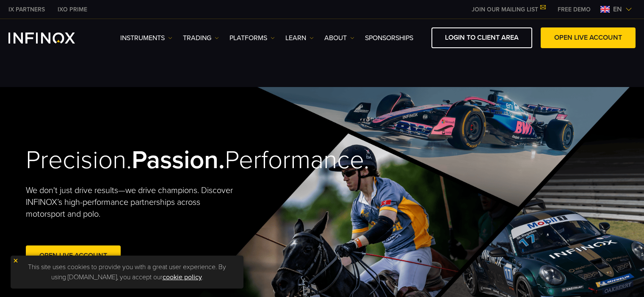 The image size is (644, 297). Describe the element at coordinates (15, 261) in the screenshot. I see `img: yellow close icon` at that location.